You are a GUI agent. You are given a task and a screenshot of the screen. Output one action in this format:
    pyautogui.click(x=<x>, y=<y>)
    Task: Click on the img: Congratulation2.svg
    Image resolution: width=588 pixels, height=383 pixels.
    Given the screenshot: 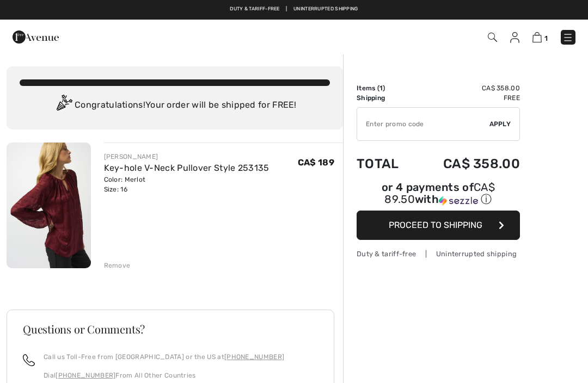 What is the action you would take?
    pyautogui.click(x=64, y=106)
    